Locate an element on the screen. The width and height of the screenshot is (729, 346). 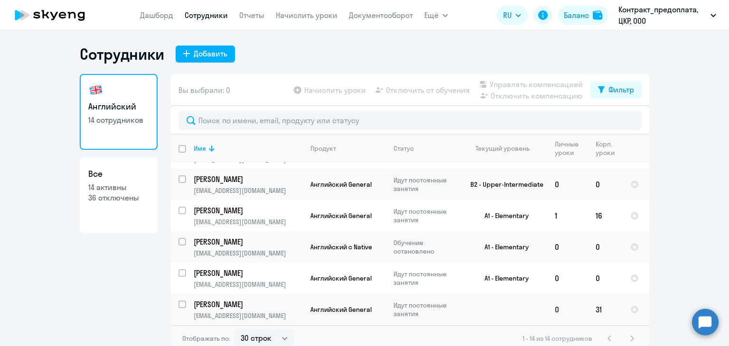
p: Контракт_предоплата, ЦКР, ООО is located at coordinates (662, 15).